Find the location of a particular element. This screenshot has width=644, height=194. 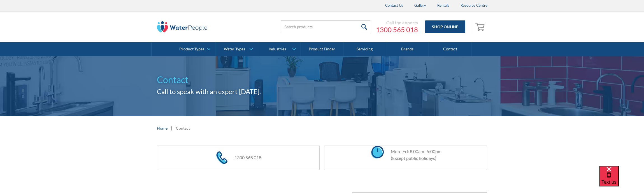

h1: Contact is located at coordinates (322, 80).